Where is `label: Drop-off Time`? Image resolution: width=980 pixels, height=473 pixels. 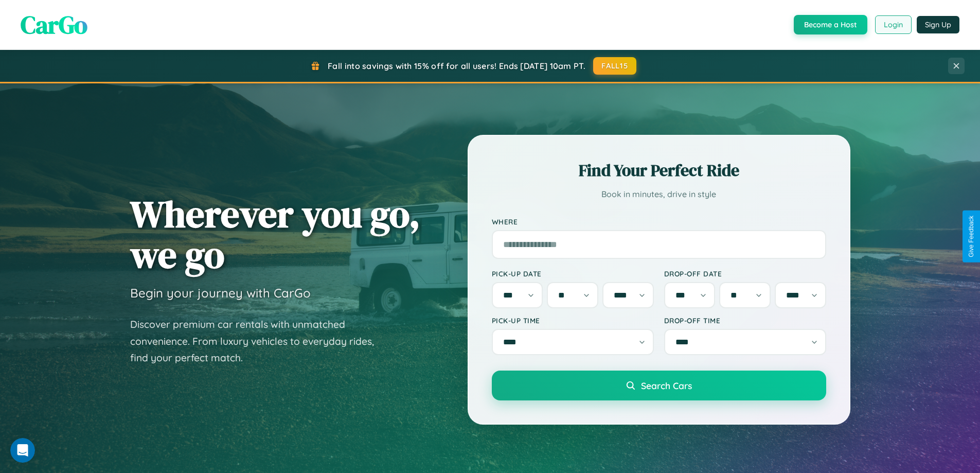 label: Drop-off Time is located at coordinates (745, 320).